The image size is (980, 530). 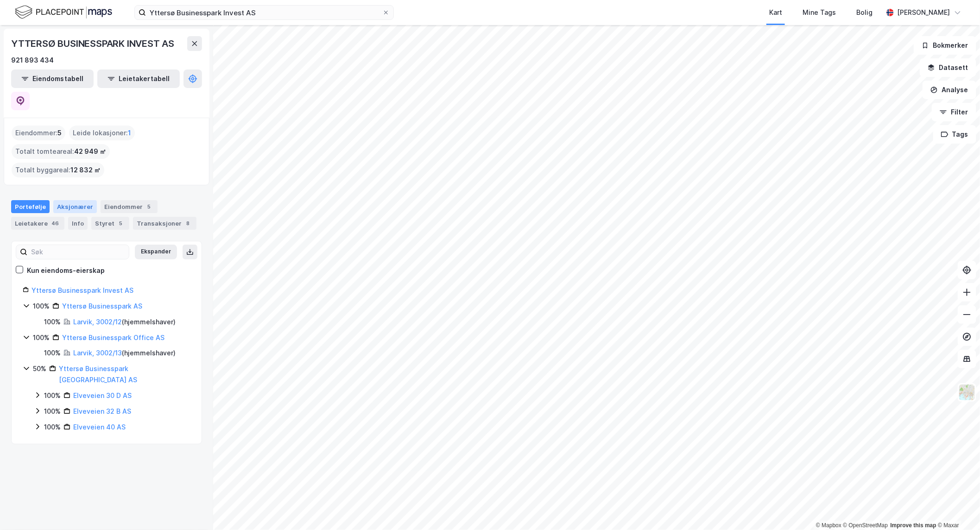 What do you see at coordinates (155, 252) in the screenshot?
I see `button: Ekspander` at bounding box center [155, 252].